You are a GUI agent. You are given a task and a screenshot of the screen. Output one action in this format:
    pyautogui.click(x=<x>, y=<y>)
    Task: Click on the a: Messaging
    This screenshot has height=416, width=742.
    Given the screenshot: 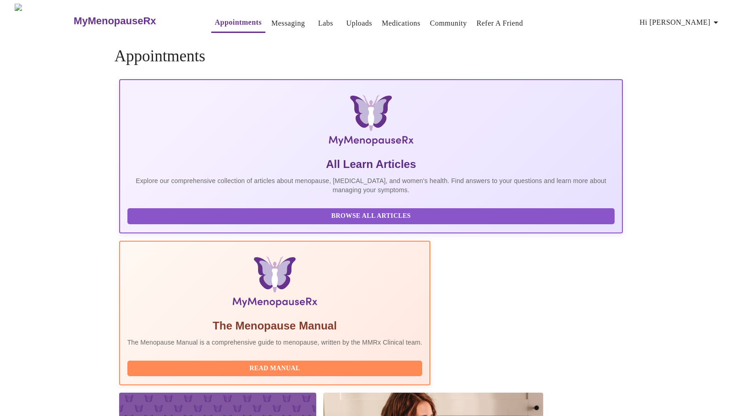 What is the action you would take?
    pyautogui.click(x=288, y=23)
    